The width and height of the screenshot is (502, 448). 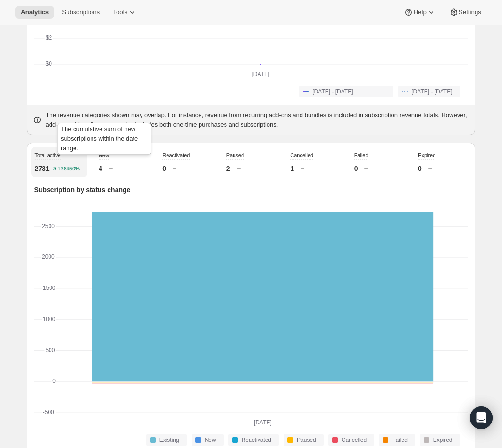 I want to click on p: 1, so click(x=292, y=168).